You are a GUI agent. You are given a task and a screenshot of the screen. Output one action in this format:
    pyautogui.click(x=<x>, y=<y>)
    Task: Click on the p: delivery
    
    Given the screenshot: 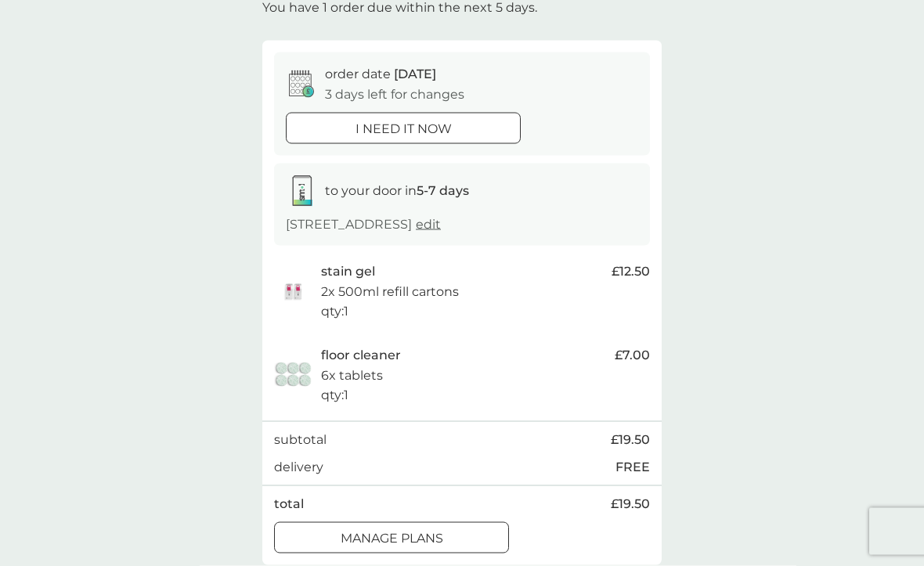 What is the action you would take?
    pyautogui.click(x=298, y=467)
    